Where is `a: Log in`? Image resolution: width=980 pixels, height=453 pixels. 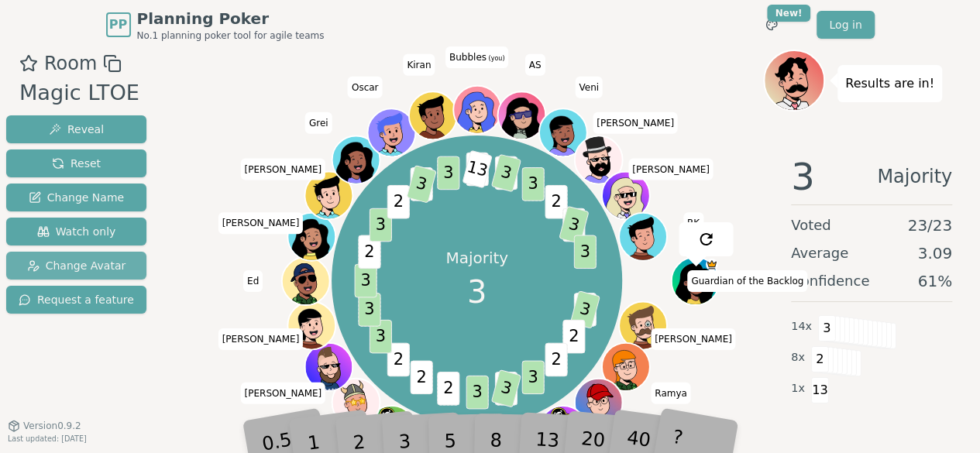
a: Log in is located at coordinates (846, 25).